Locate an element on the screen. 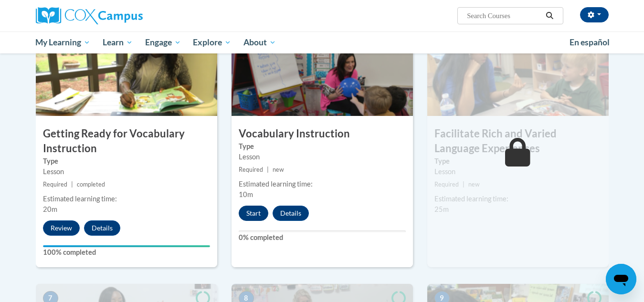 The height and width of the screenshot is (302, 644). span: En español is located at coordinates (590, 42).